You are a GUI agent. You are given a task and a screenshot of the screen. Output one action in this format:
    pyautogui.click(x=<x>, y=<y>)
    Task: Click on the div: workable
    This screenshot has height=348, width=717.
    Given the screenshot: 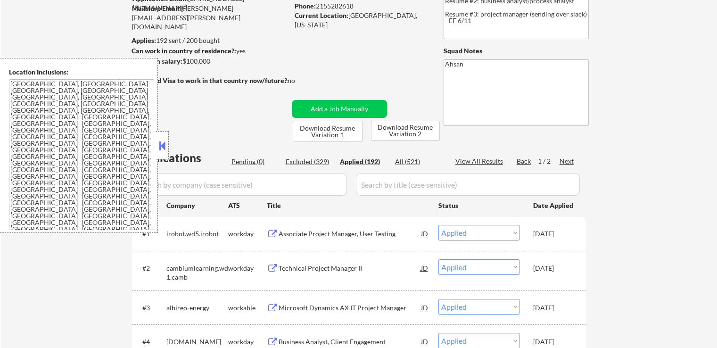 What is the action you would take?
    pyautogui.click(x=248, y=308)
    